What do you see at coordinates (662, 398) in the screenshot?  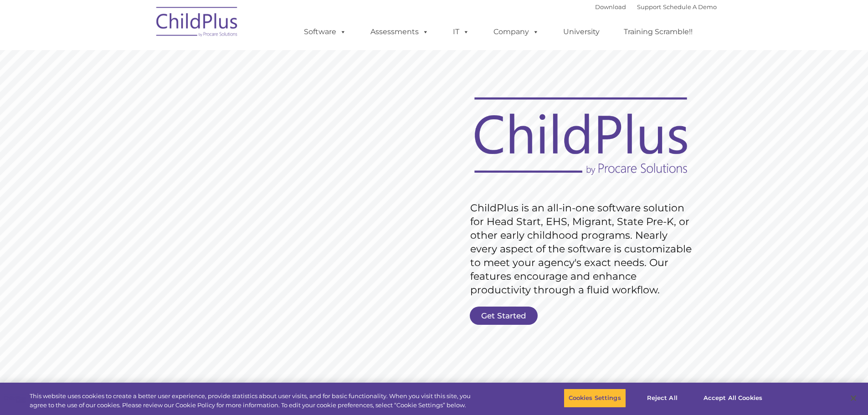 I see `button: Reject All` at bounding box center [662, 398].